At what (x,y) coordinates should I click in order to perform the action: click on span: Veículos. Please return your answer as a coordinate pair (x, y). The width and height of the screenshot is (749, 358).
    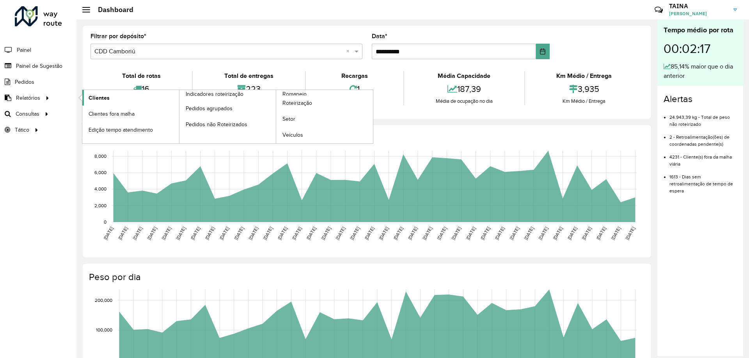
    Looking at the image, I should click on (293, 135).